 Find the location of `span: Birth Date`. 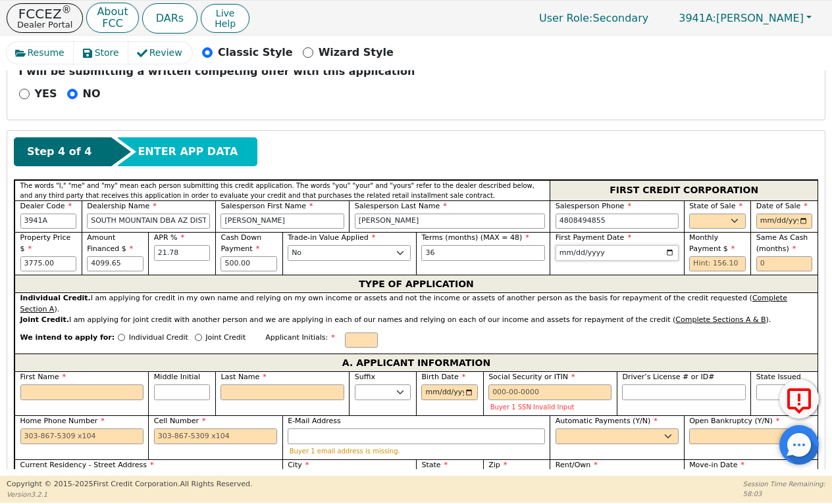

span: Birth Date is located at coordinates (443, 377).